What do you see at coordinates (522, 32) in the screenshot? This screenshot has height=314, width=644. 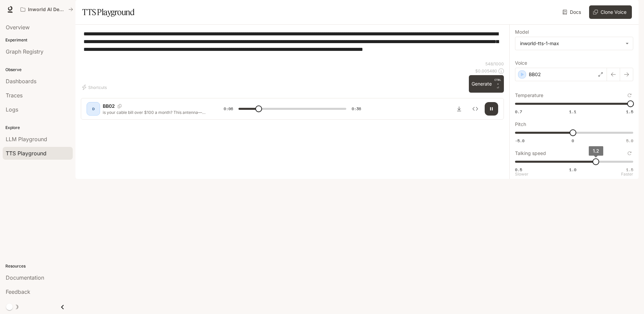 I see `p: Model` at bounding box center [522, 32].